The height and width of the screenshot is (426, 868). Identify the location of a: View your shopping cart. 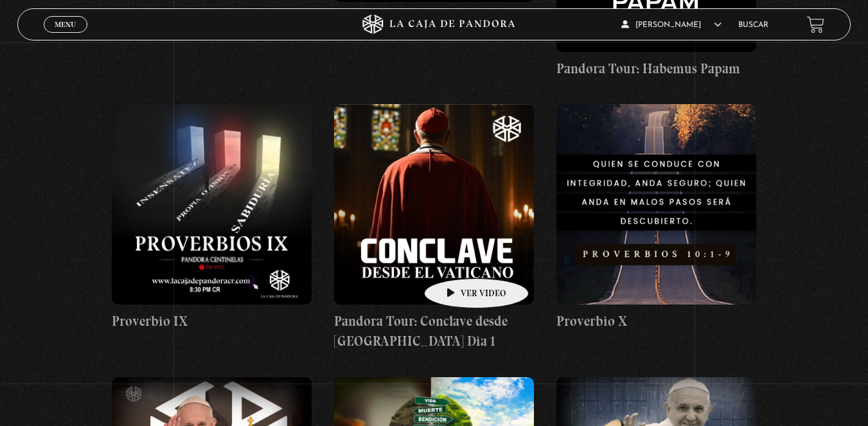
(815, 25).